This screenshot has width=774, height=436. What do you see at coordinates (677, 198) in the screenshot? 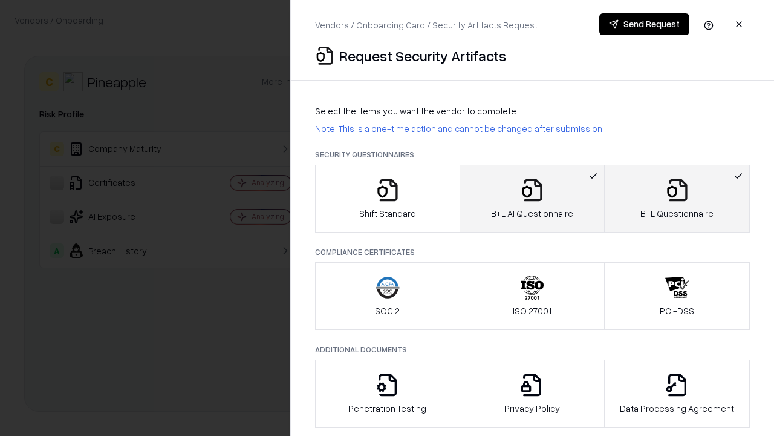
I see `button: B+L Questionnaire` at bounding box center [677, 198].